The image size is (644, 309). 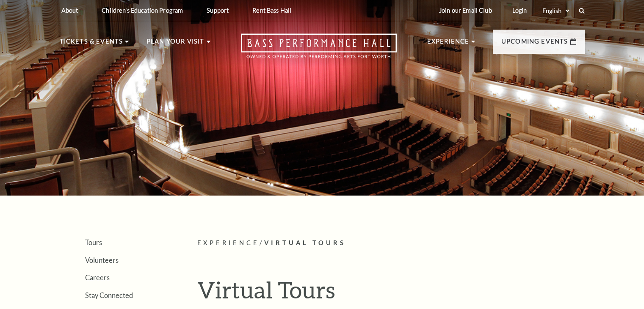 I want to click on p: Upcoming Events, so click(x=535, y=44).